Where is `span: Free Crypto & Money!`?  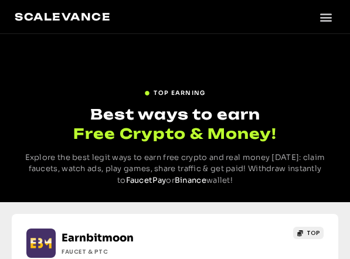
span: Free Crypto & Money! is located at coordinates (175, 134).